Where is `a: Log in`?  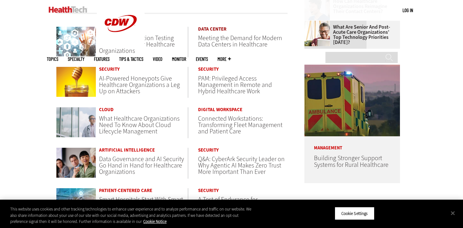 a: Log in is located at coordinates (408, 10).